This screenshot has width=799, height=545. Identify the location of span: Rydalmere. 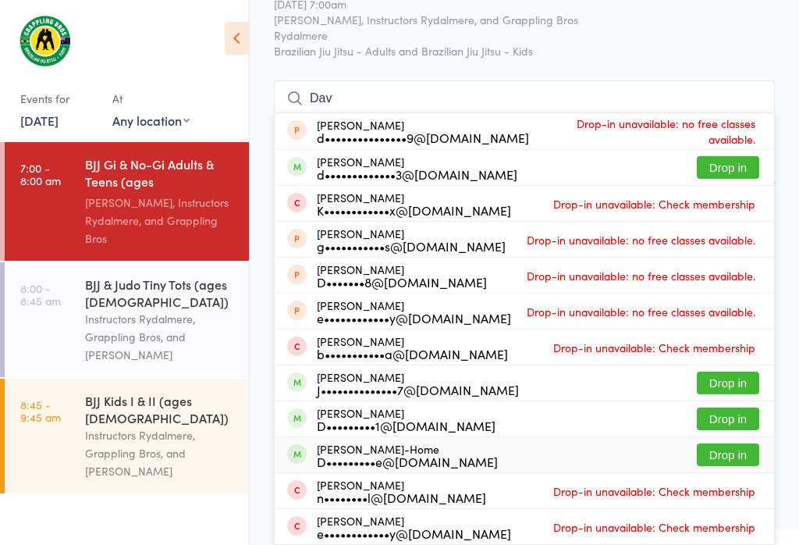
(512, 35).